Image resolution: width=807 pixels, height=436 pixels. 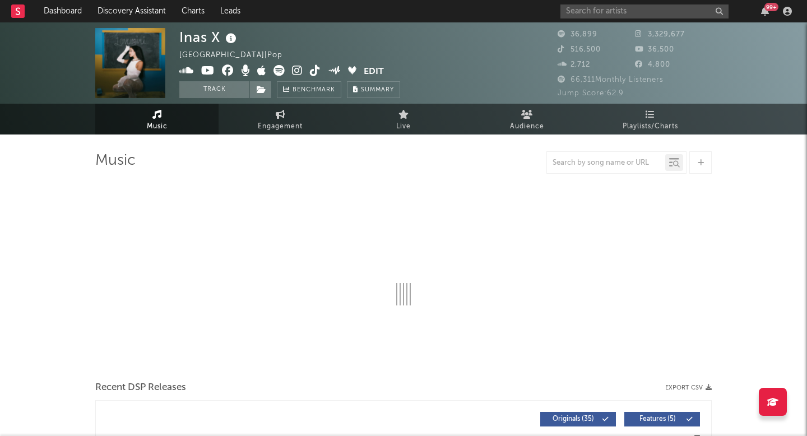 What do you see at coordinates (141, 388) in the screenshot?
I see `span: Recent DSP Releases` at bounding box center [141, 388].